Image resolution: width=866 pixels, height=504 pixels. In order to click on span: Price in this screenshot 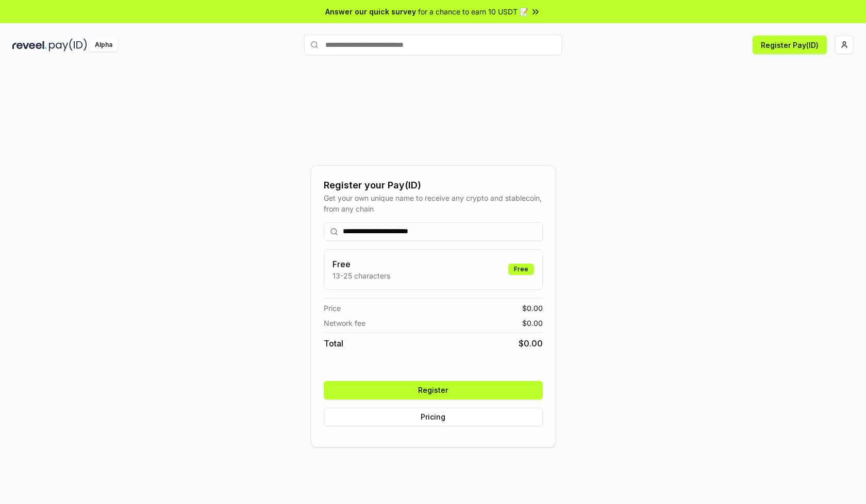, I will do `click(332, 308)`.